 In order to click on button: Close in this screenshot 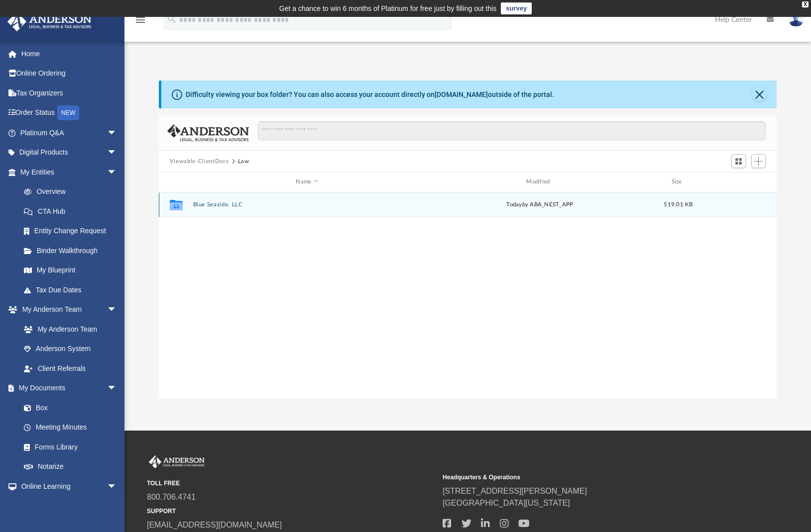, I will do `click(759, 94)`.